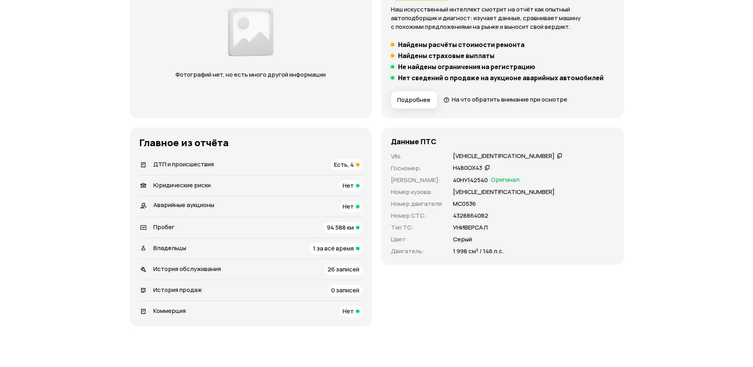  I want to click on p: 40НУ142540, so click(470, 180).